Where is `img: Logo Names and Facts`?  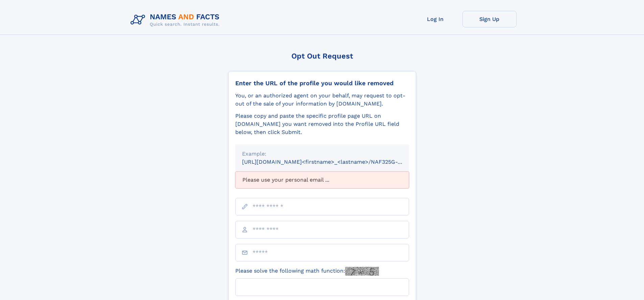 img: Logo Names and Facts is located at coordinates (177, 20).